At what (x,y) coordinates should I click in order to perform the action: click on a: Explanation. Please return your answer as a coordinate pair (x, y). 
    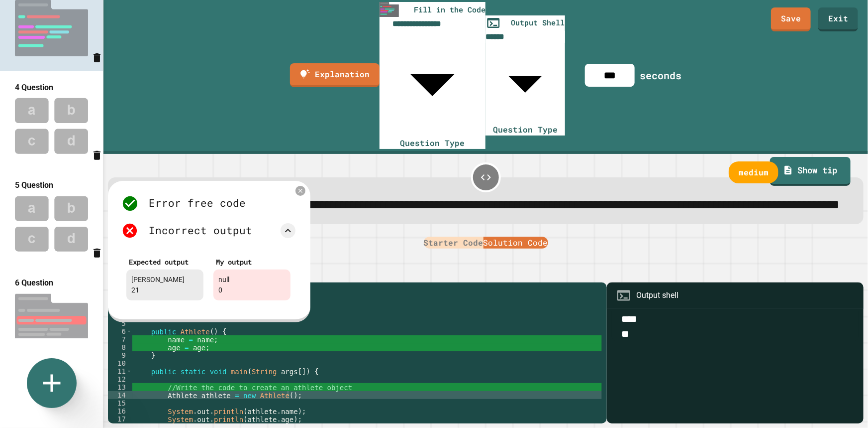
    Looking at the image, I should click on (335, 75).